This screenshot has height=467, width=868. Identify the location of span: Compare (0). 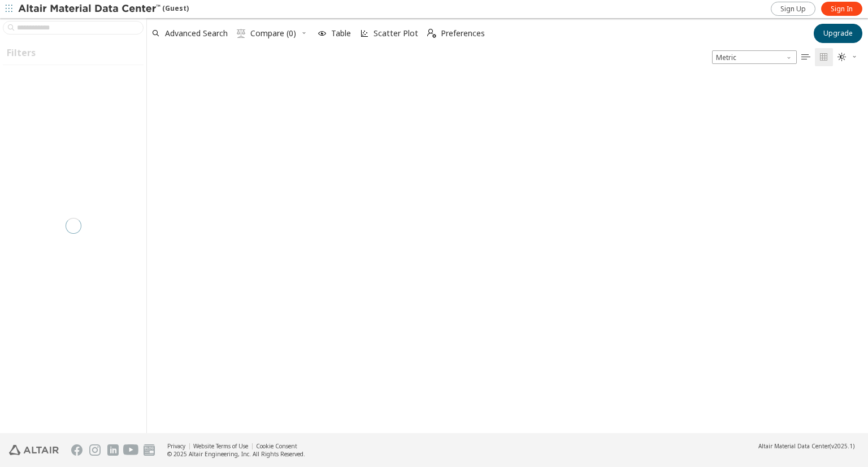
(273, 33).